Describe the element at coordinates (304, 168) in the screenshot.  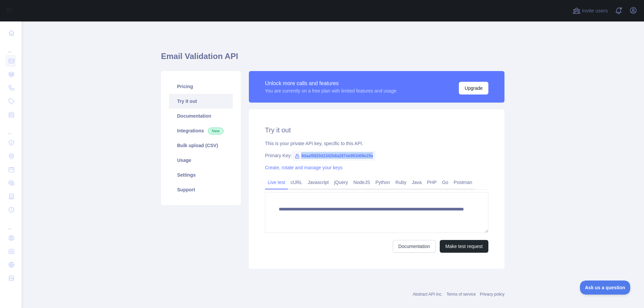
I see `a: Create, rotate and manage your keys` at that location.